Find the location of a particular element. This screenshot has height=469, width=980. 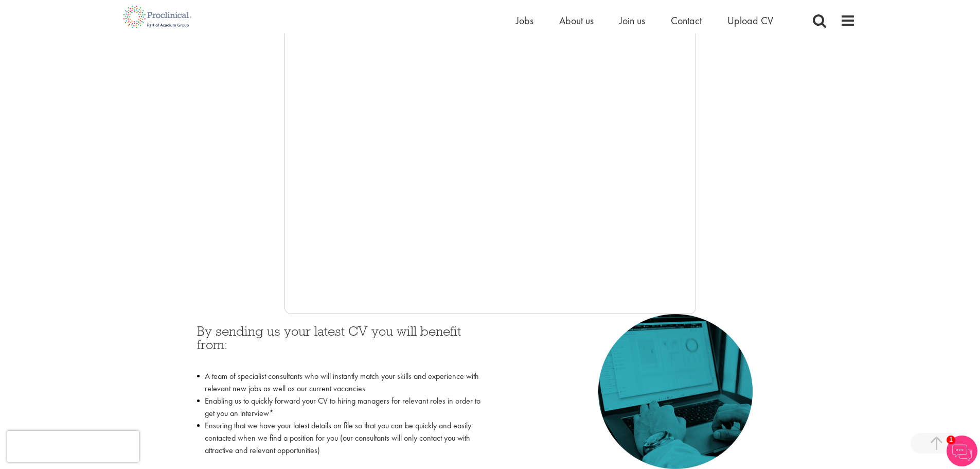

span: Upload CV is located at coordinates (750, 21).